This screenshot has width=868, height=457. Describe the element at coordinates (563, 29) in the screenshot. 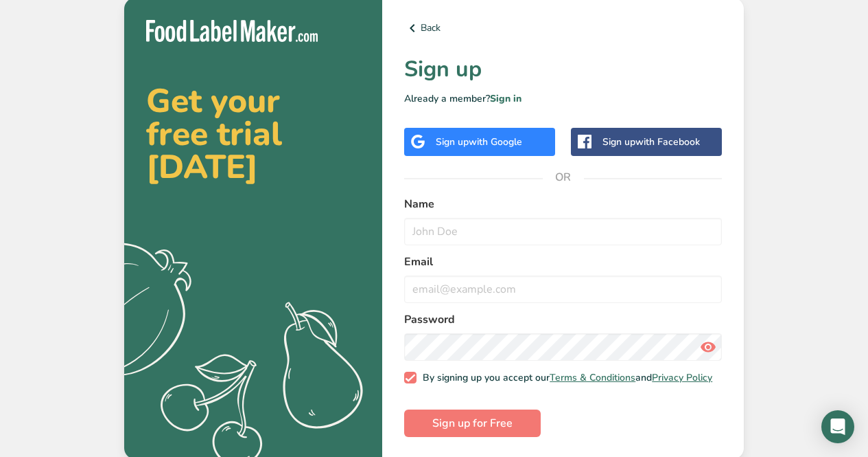

I see `a: Back` at that location.